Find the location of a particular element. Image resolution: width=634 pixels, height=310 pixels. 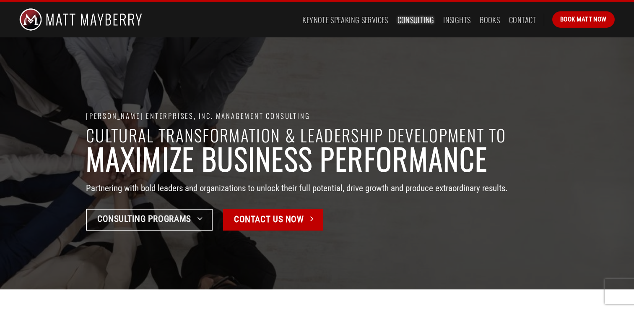

p: Partnering with bold leaders and organizations to unlock their full potential, drive growth and p... is located at coordinates (323, 188).